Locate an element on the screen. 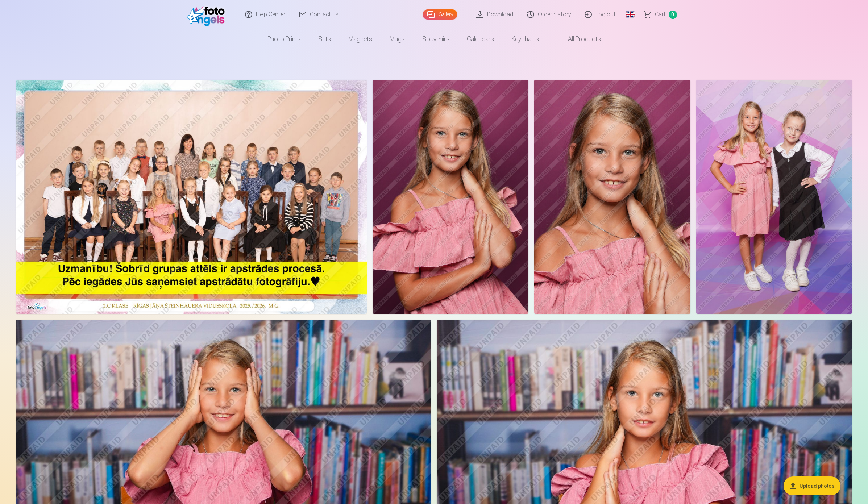  img: /fa1 is located at coordinates (208, 14).